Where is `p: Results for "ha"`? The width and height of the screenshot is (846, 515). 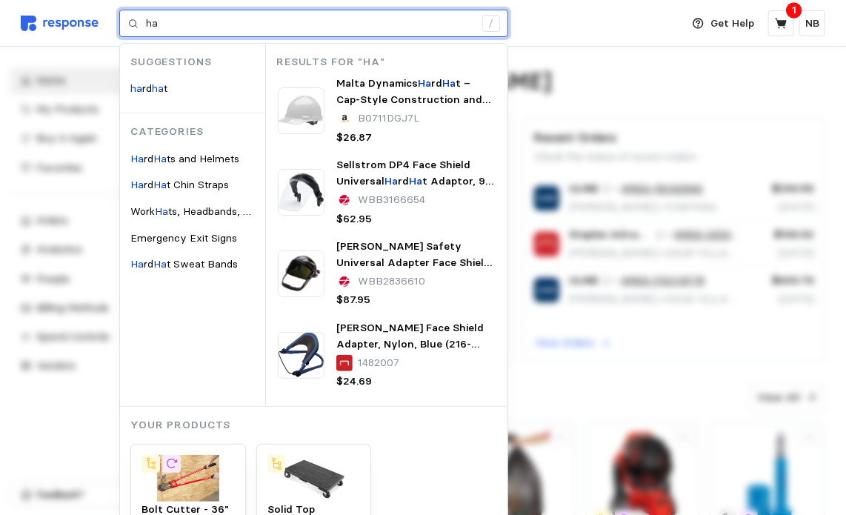
p: Results for "ha" is located at coordinates (392, 62).